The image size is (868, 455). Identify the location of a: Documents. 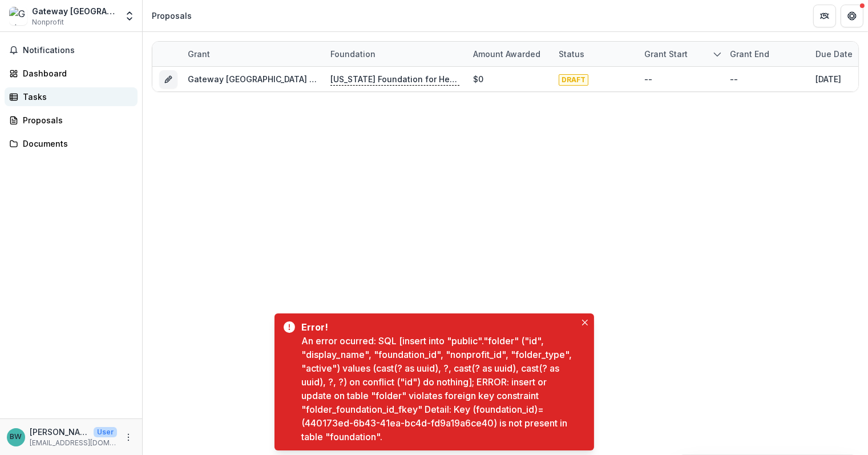
(70, 144).